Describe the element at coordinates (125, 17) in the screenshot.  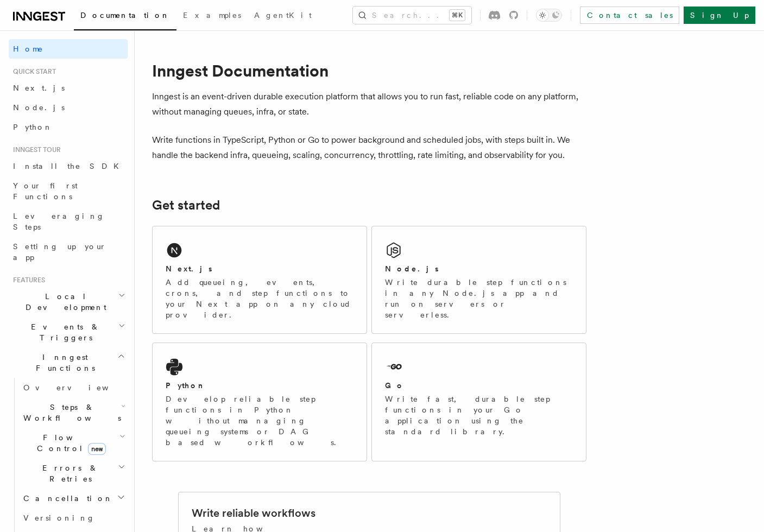
I see `a: Documentation` at that location.